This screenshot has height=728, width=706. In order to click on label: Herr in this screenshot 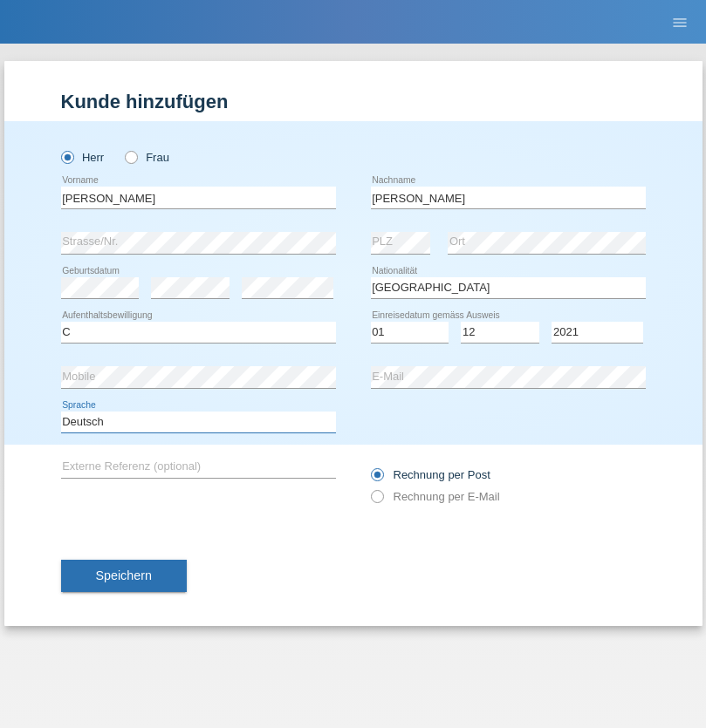, I will do `click(83, 157)`.